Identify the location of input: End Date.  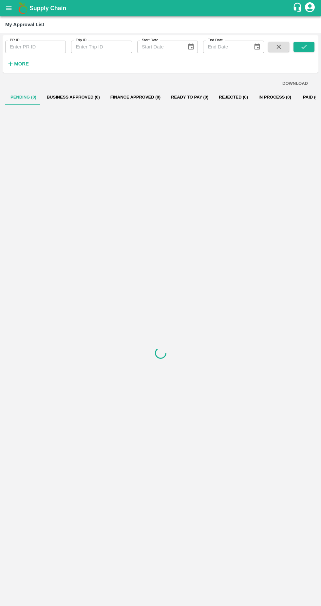
(225, 47).